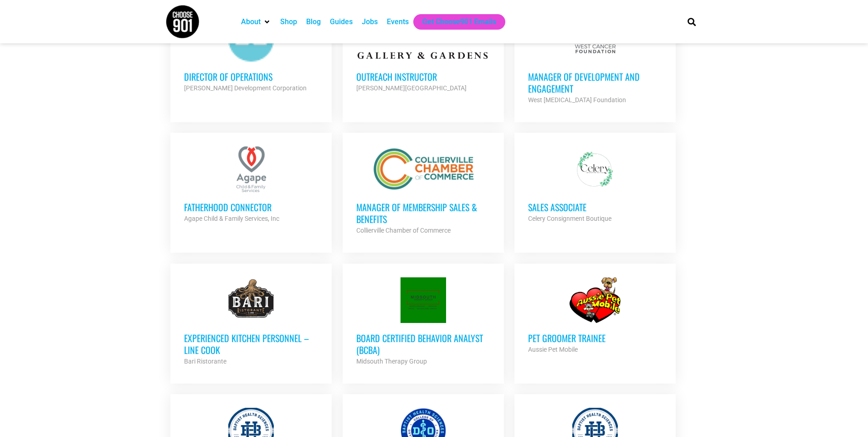 The width and height of the screenshot is (868, 437). Describe the element at coordinates (404, 230) in the screenshot. I see `strong: Collierville Chamber of Commerce` at that location.